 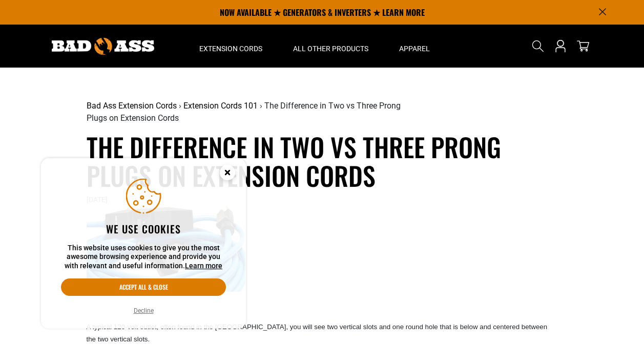 I want to click on summary: All Other Products, so click(x=331, y=46).